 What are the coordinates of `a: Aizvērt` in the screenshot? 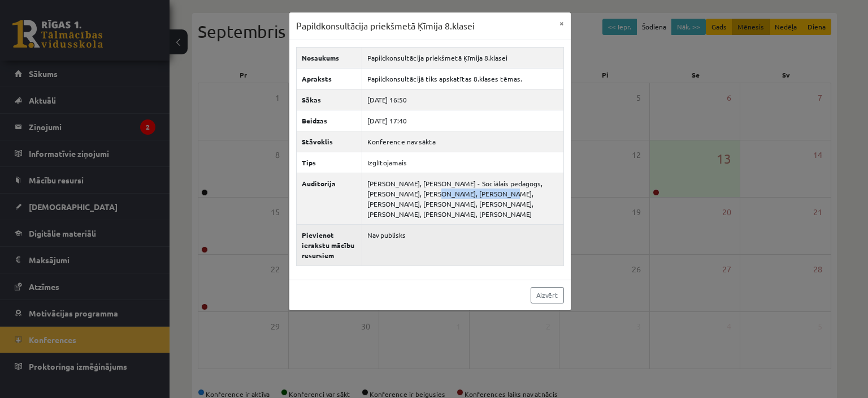 It's located at (547, 295).